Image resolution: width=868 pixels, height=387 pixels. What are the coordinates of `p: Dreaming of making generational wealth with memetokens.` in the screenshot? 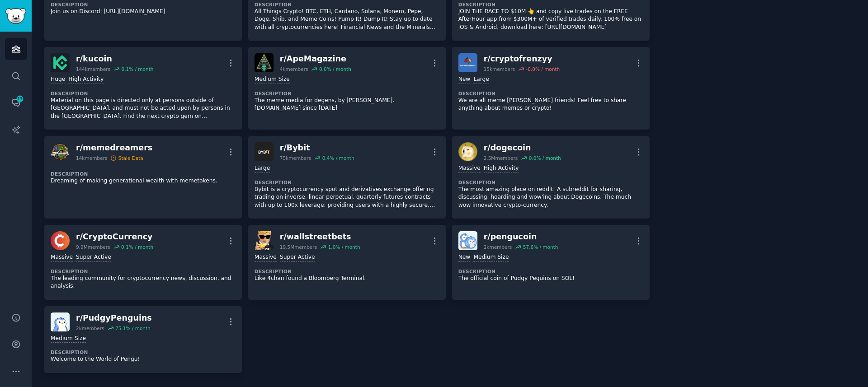 It's located at (143, 181).